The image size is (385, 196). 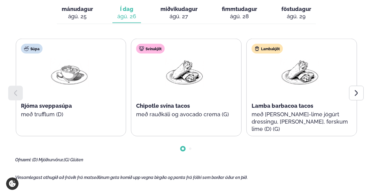 I want to click on span: Ofnæmi:, so click(x=23, y=159).